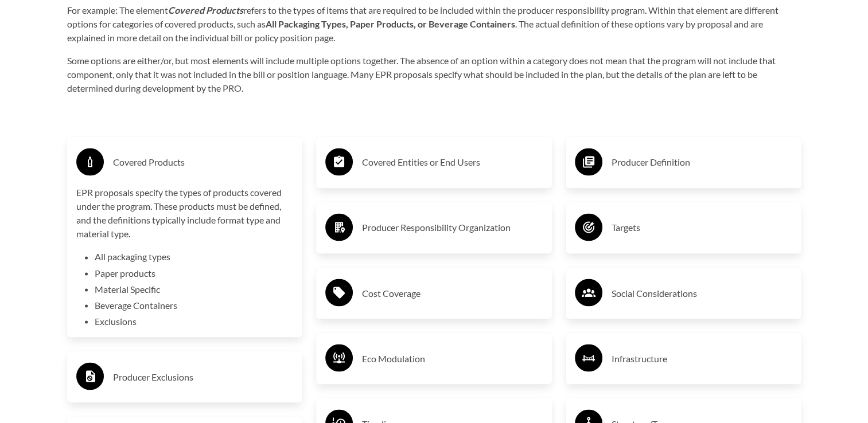 The width and height of the screenshot is (868, 423). What do you see at coordinates (434, 75) in the screenshot?
I see `p: Some options are either/or, but most elements will include multiple options together. The absence...` at bounding box center [434, 75].